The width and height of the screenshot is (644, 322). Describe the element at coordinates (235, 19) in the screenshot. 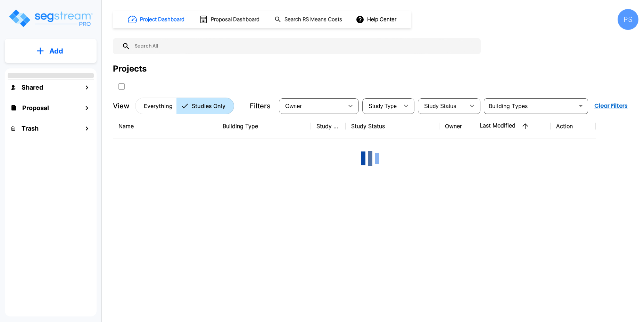

I see `h1: Proposal Dashboard` at that location.